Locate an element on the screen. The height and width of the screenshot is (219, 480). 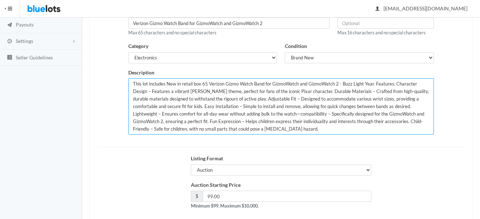
input: 0 is located at coordinates (287, 196).